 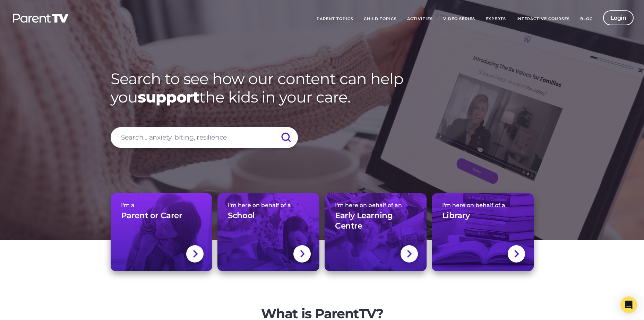 I want to click on a: I'm here on behalf of anEarly Learning Centre, so click(x=375, y=232).